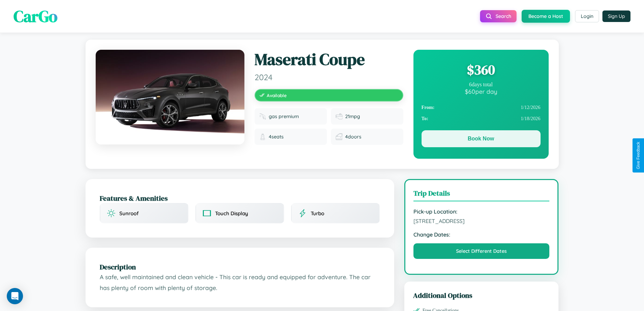 This screenshot has height=311, width=644. I want to click on span: Touch Display, so click(232, 213).